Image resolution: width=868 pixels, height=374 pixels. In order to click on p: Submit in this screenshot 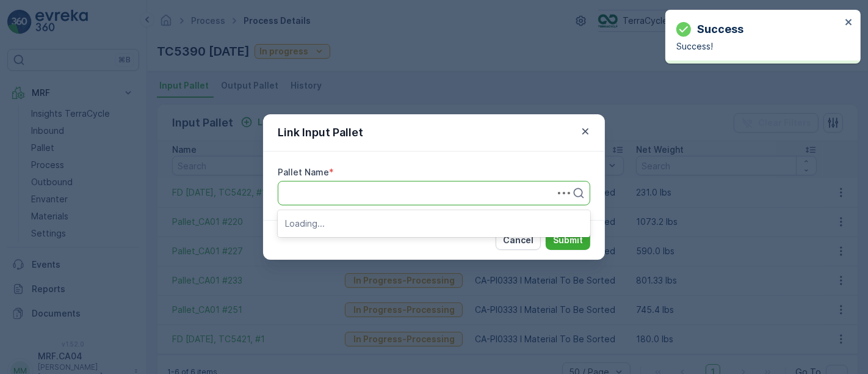, I will do `click(568, 240)`.